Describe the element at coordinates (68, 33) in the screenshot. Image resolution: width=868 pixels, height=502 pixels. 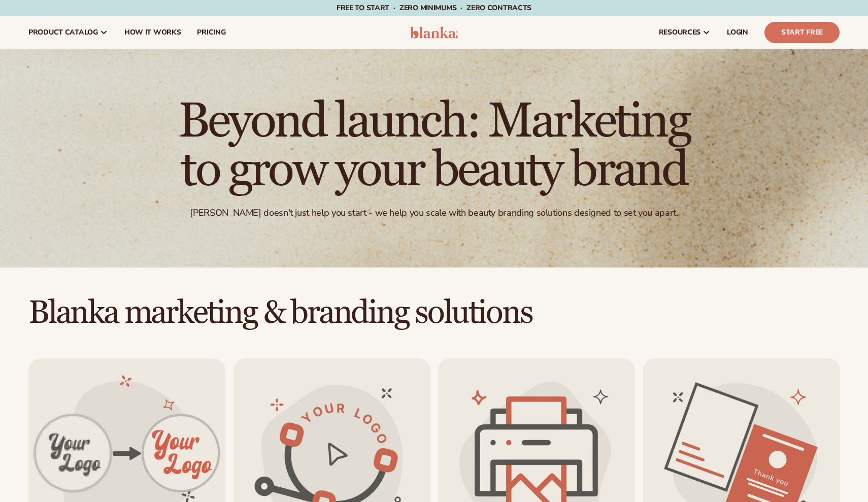
I see `a: product catalog` at that location.